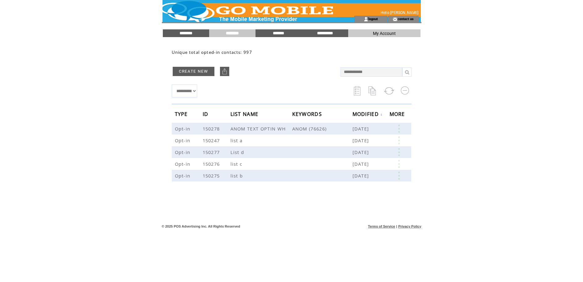 This screenshot has height=282, width=583. What do you see at coordinates (308, 115) in the screenshot?
I see `span: KEYWORDS` at bounding box center [308, 115].